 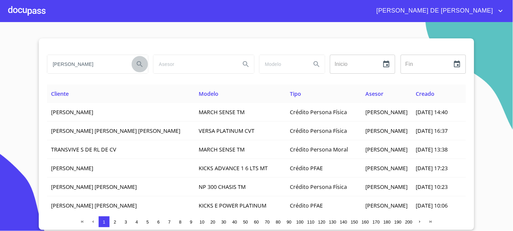 What do you see at coordinates (202, 222) in the screenshot?
I see `button: 10` at bounding box center [202, 222].